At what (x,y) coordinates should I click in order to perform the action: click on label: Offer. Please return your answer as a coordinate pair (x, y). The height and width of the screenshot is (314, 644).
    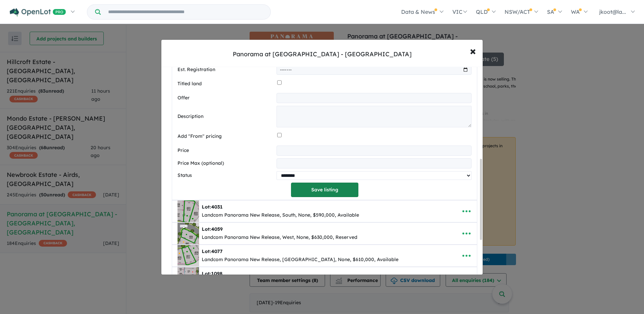
    Looking at the image, I should click on (226, 98).